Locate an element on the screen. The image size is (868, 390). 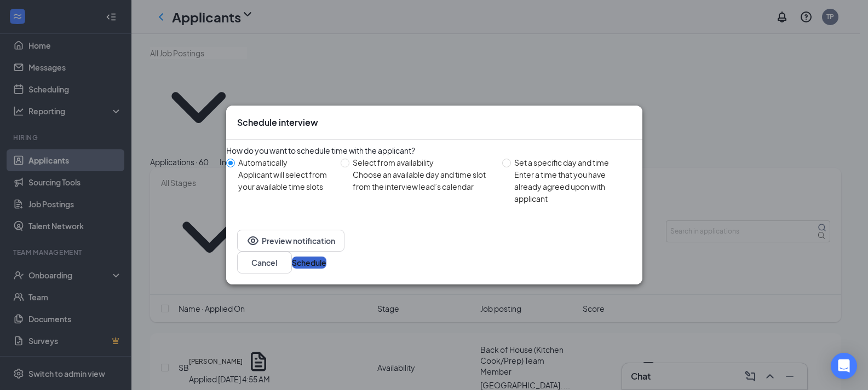
button: Schedule is located at coordinates (309, 263).